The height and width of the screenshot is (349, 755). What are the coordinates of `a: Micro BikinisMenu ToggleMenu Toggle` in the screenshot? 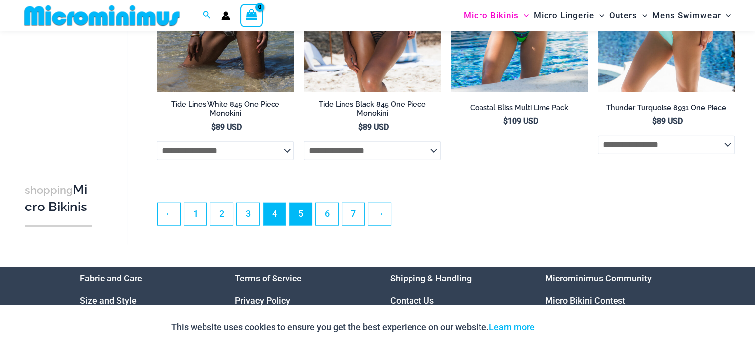 It's located at (496, 15).